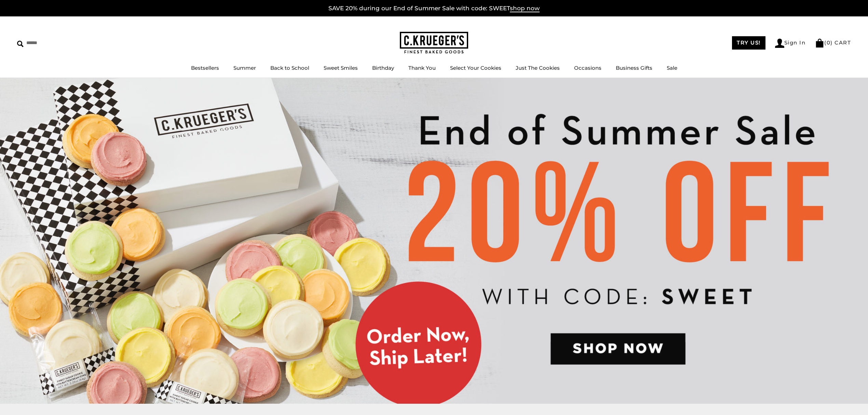  Describe the element at coordinates (341, 67) in the screenshot. I see `a: Sweet Smiles` at that location.